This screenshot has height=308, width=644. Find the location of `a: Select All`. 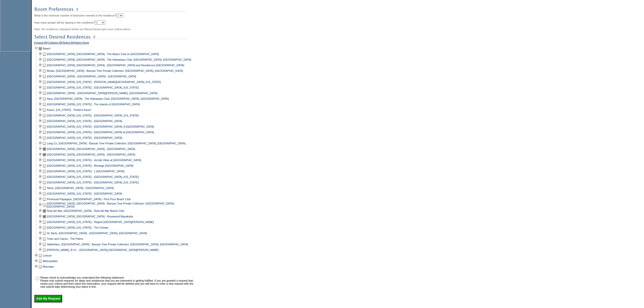

a: Select All is located at coordinates (68, 44).